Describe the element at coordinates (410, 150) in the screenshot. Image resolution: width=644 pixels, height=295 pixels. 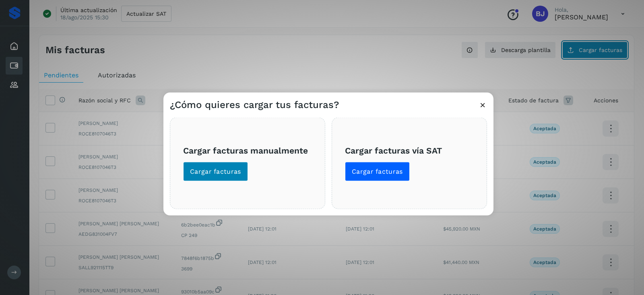
I see `h3: Cargar facturas vía SAT` at that location.